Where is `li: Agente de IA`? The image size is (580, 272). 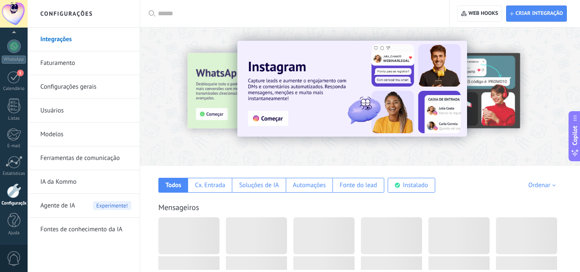 li: Agente de IA is located at coordinates (84, 206).